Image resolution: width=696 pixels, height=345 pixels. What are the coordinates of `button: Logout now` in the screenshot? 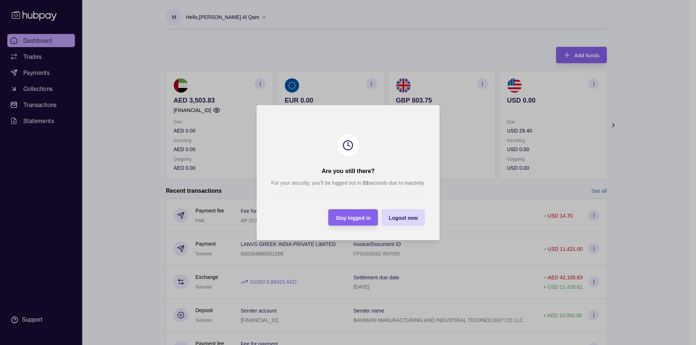 It's located at (403, 217).